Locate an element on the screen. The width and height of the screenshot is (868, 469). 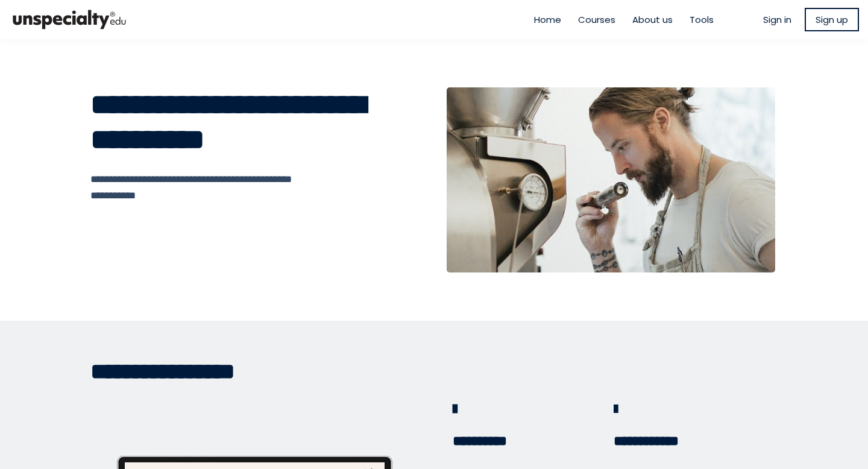
img: bc390a18feecddb333977e298b3a00a1.png is located at coordinates (69, 19).